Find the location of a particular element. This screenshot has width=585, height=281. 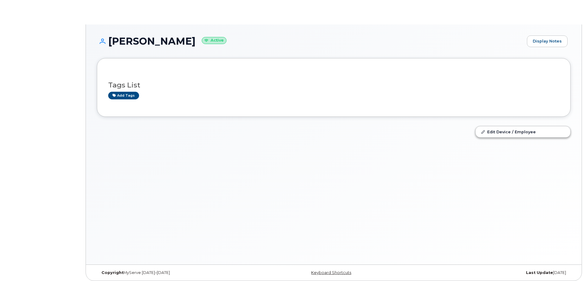

a: Add tags is located at coordinates (123, 95).